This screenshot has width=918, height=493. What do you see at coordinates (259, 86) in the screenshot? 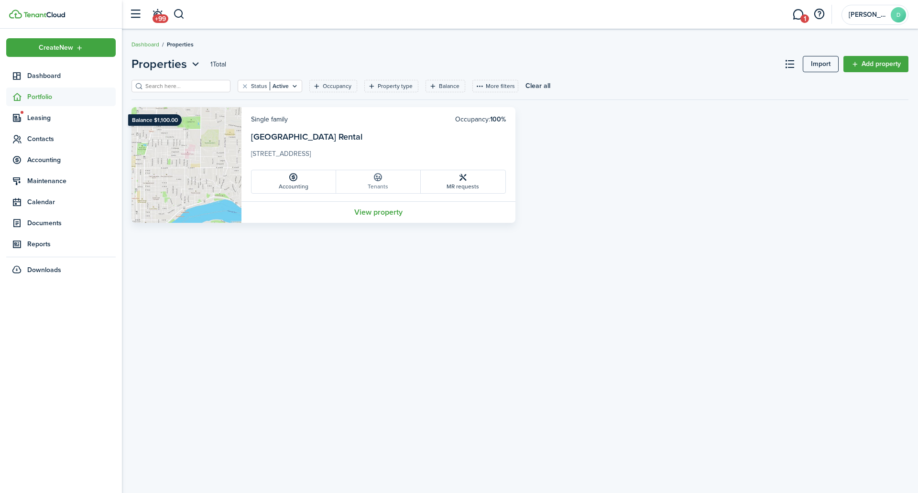
I see `filter-tag-label: Status` at bounding box center [259, 86].